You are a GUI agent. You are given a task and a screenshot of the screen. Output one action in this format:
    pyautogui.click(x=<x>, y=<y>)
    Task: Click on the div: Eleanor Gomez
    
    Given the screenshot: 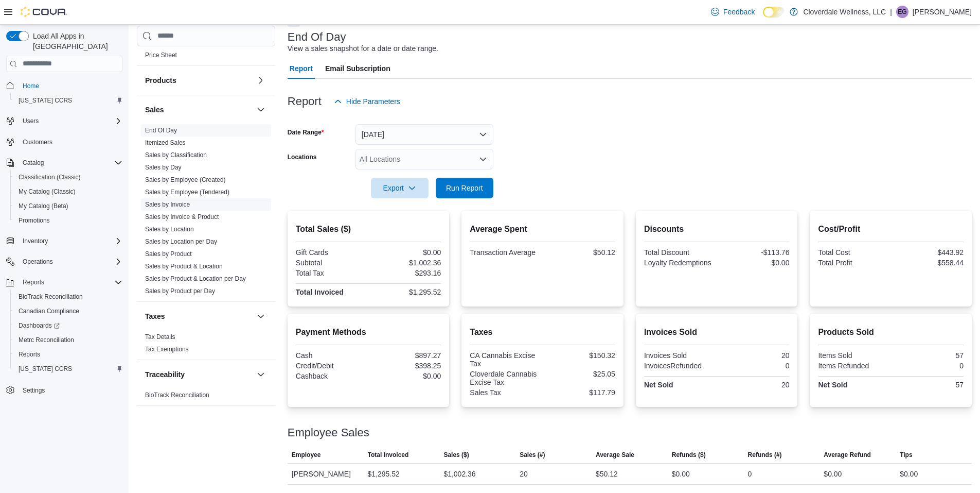 What is the action you would take?
    pyautogui.click(x=903, y=12)
    